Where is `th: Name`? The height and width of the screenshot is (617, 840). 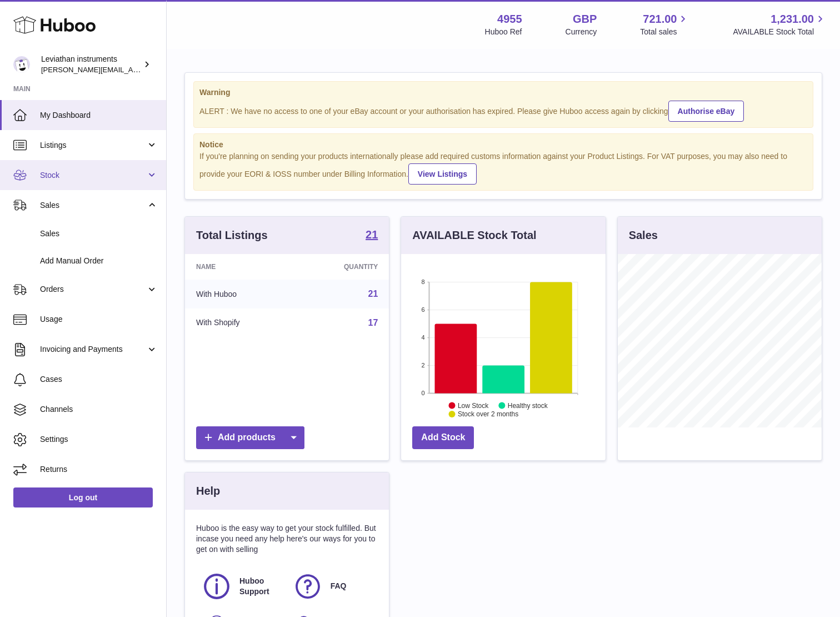 th: Name is located at coordinates (240, 267).